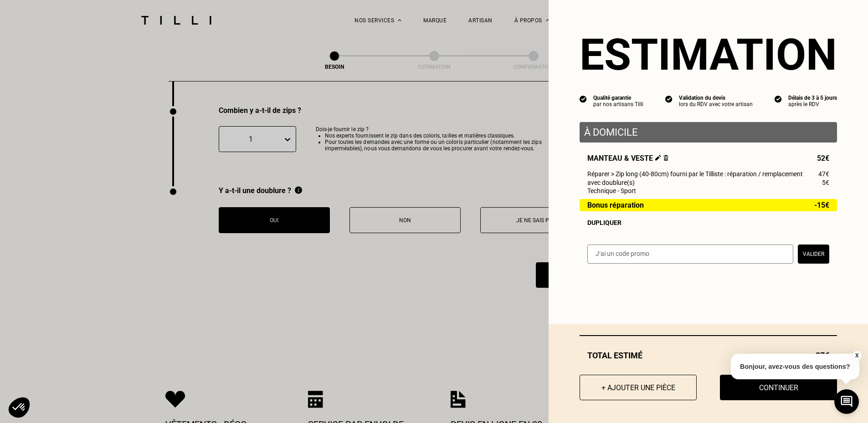 The width and height of the screenshot is (868, 423). What do you see at coordinates (695, 174) in the screenshot?
I see `span: Réparer > Zip long (40-80cm) fourni par le Tilliste : réparation / remplacement` at bounding box center [695, 174].